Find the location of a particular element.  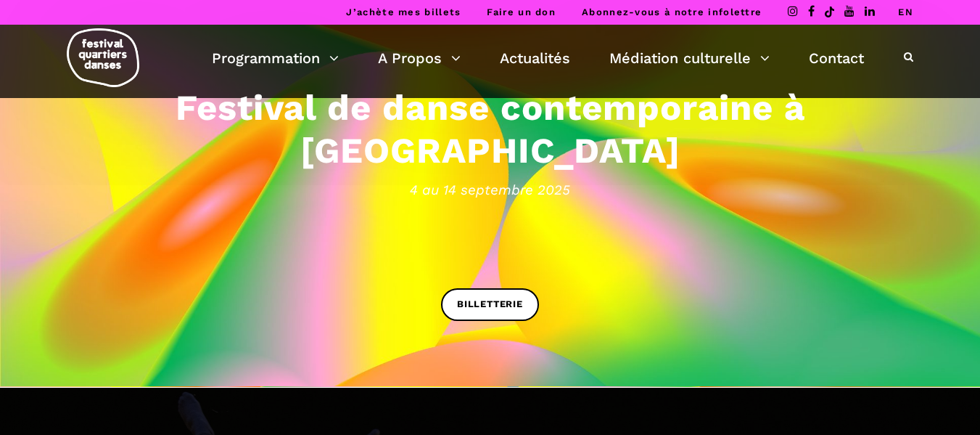

img: logo-fqd-med is located at coordinates (103, 58).